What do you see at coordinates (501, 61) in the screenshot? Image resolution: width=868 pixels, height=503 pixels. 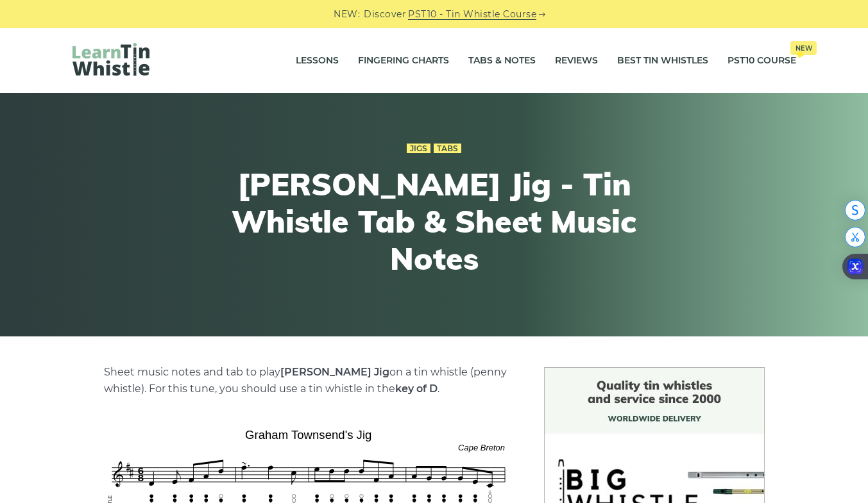 I see `a: Tabs & Notes` at bounding box center [501, 61].